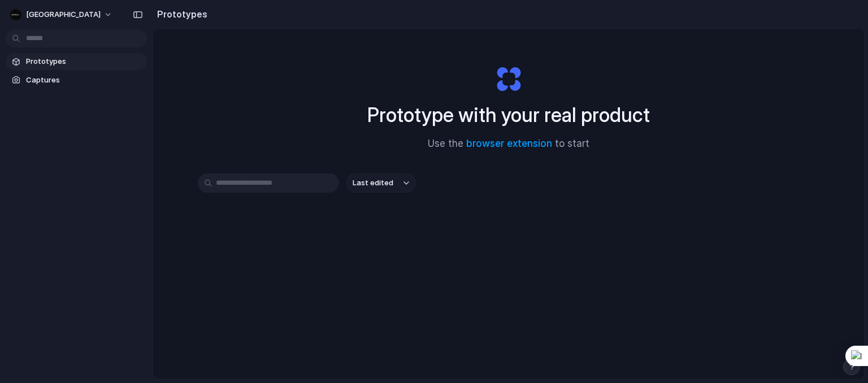  What do you see at coordinates (180, 14) in the screenshot?
I see `h2: Prototypes` at bounding box center [180, 14].